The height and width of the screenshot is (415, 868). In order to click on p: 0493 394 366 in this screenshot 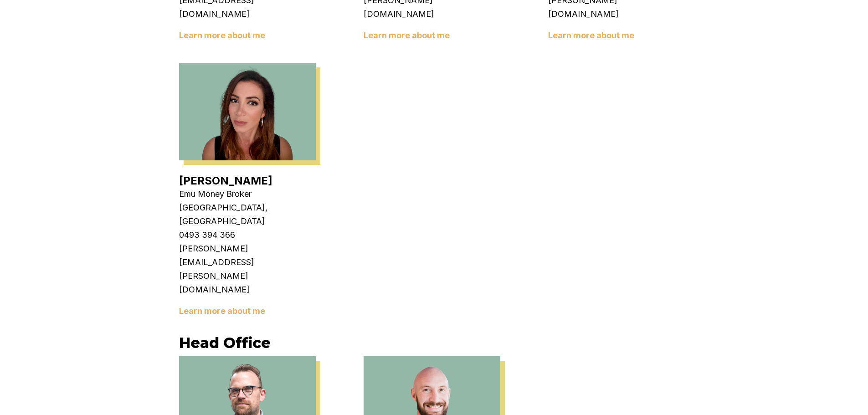, I will do `click(247, 235)`.